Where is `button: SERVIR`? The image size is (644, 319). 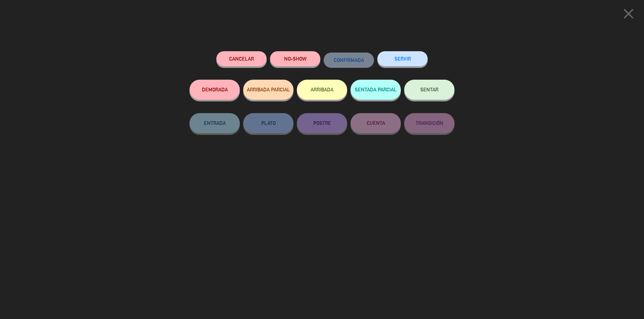
button: SERVIR is located at coordinates (402, 58).